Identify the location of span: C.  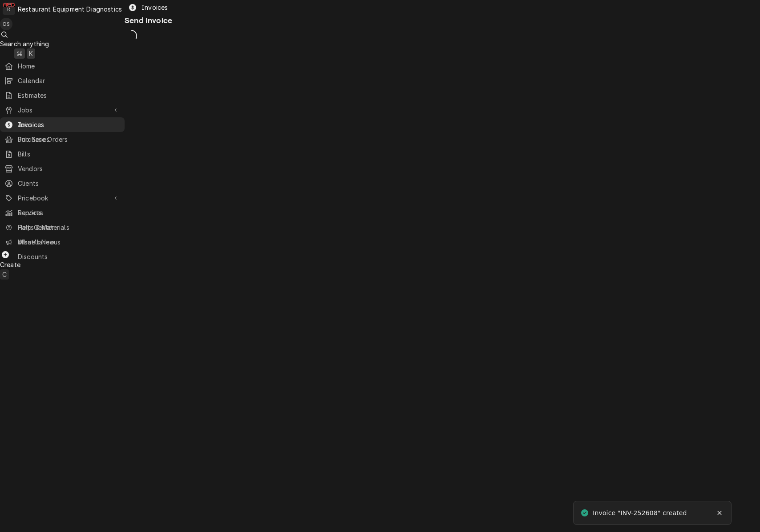
(5, 275).